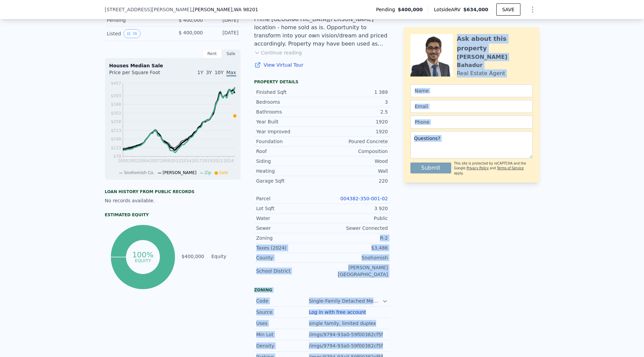  I want to click on span: Sale, so click(223, 172).